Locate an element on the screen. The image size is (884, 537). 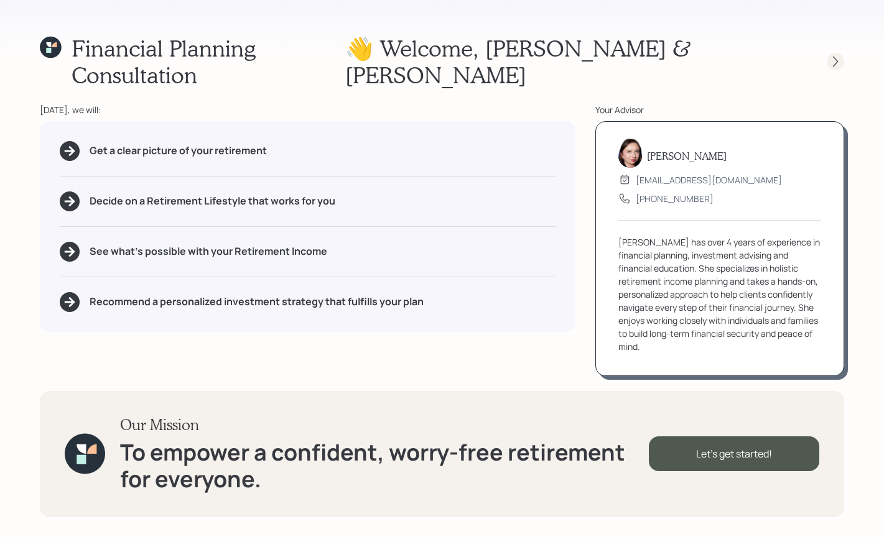
h5: Decide on a Retirement Lifestyle that works for you is located at coordinates (212, 201).